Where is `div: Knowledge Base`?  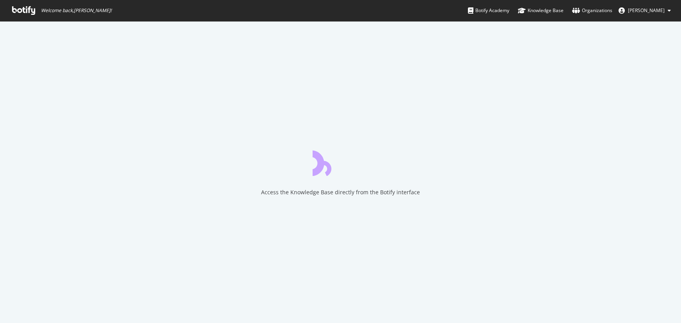
div: Knowledge Base is located at coordinates (541, 11).